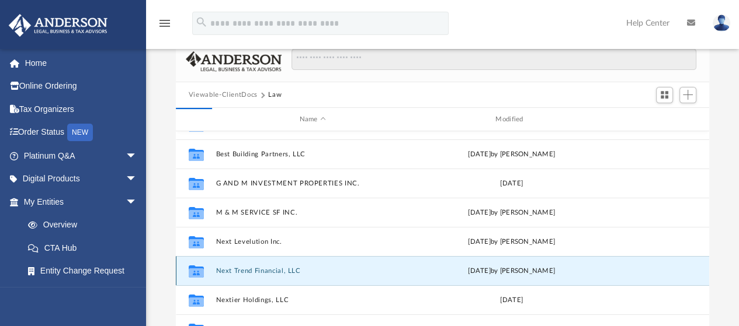  What do you see at coordinates (688, 95) in the screenshot?
I see `button: Add` at bounding box center [688, 95].